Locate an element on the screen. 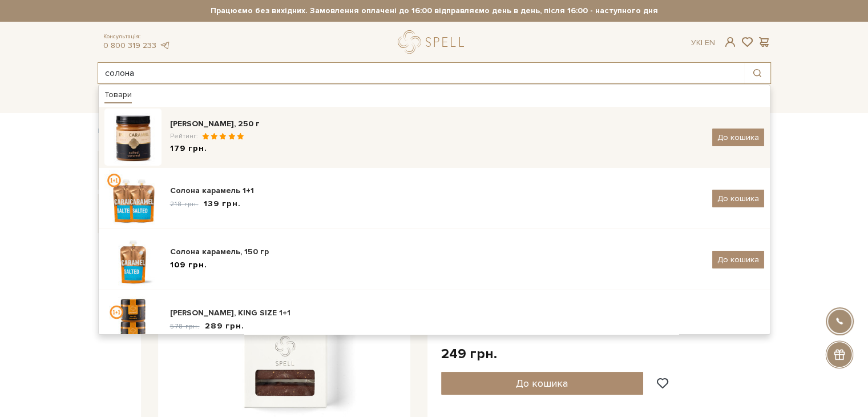 The height and width of the screenshot is (417, 868). a: 0 800 319 233 is located at coordinates (130, 45).